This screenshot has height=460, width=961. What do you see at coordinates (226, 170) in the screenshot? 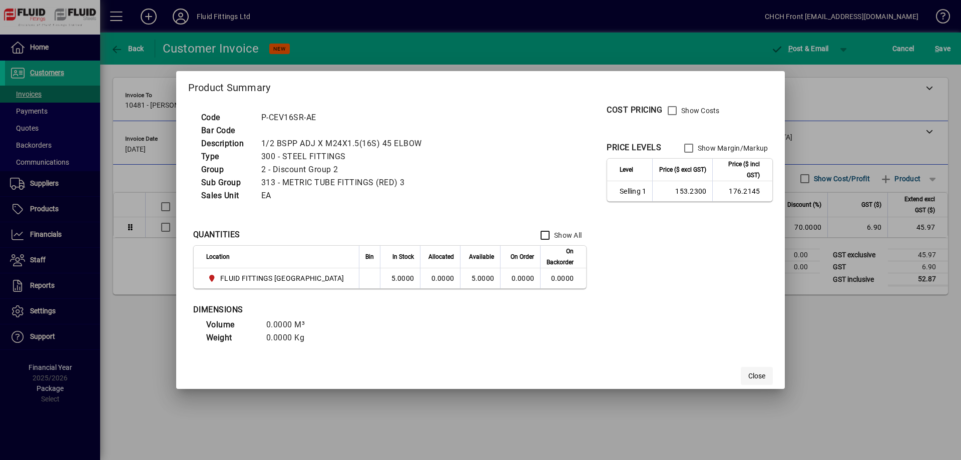
I see `td: Group` at bounding box center [226, 170].